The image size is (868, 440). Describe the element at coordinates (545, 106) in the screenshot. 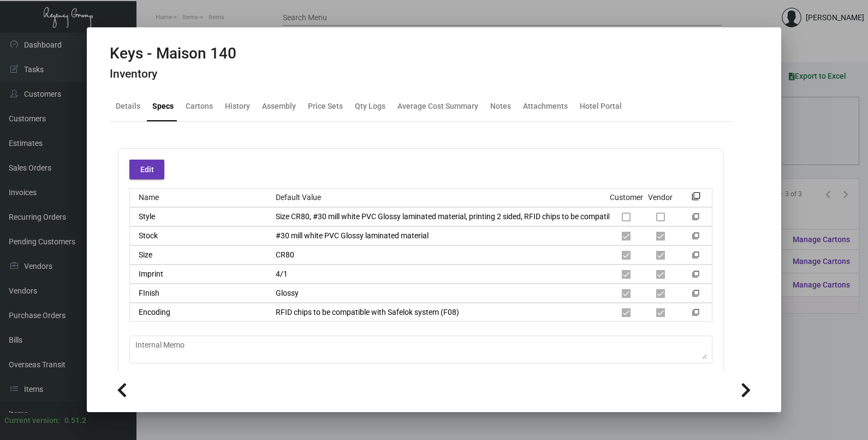

I see `div: Attachments` at that location.